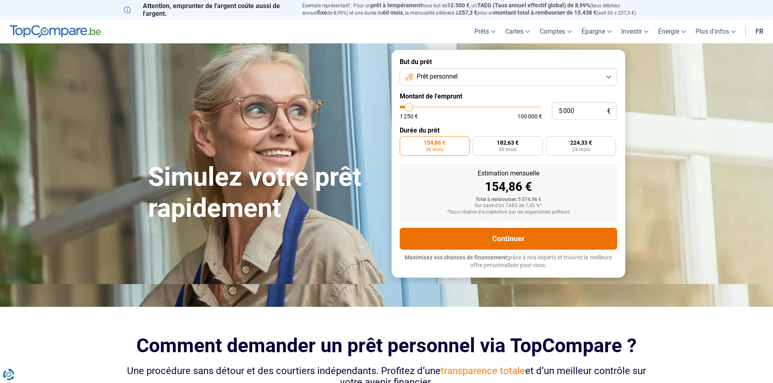  What do you see at coordinates (555, 31) in the screenshot?
I see `a: Comptes` at bounding box center [555, 31].